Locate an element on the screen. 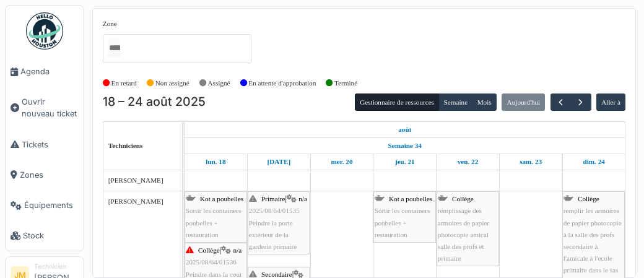 The height and width of the screenshot is (278, 644). button: Gestionnaire de ressources is located at coordinates (397, 102).